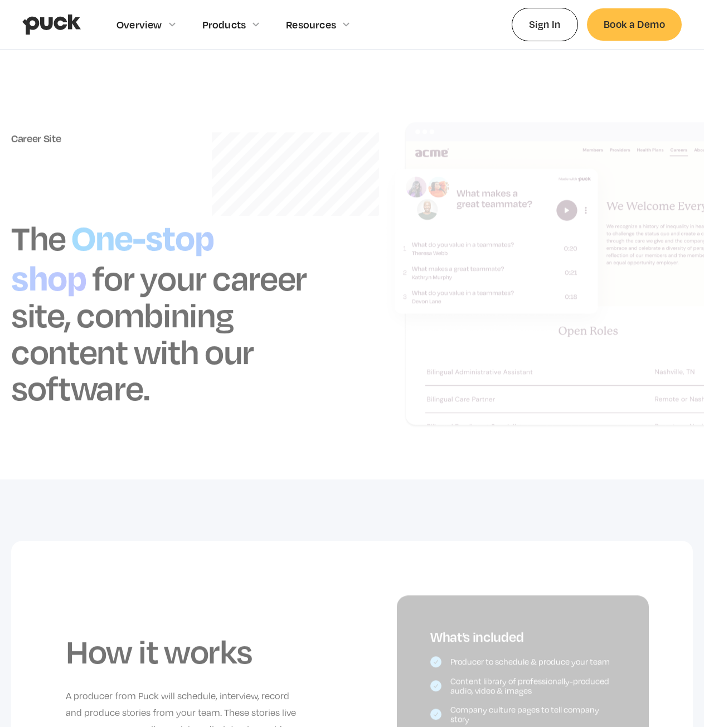 The image size is (704, 727). I want to click on div: Producer to schedule & produce your team, so click(530, 662).